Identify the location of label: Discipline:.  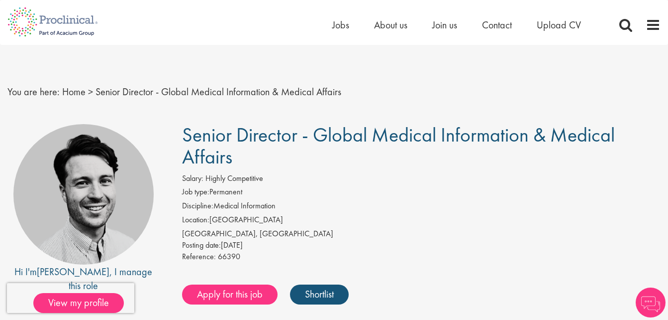
(198, 206).